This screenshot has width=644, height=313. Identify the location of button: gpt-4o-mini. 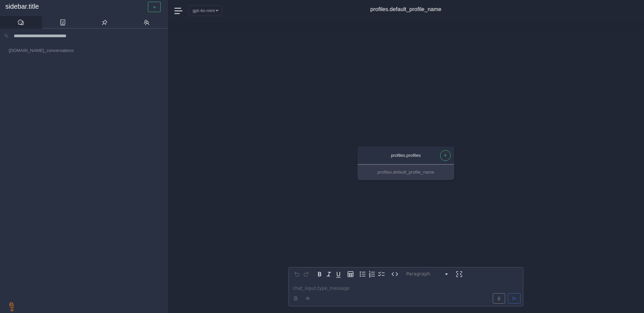
(205, 10).